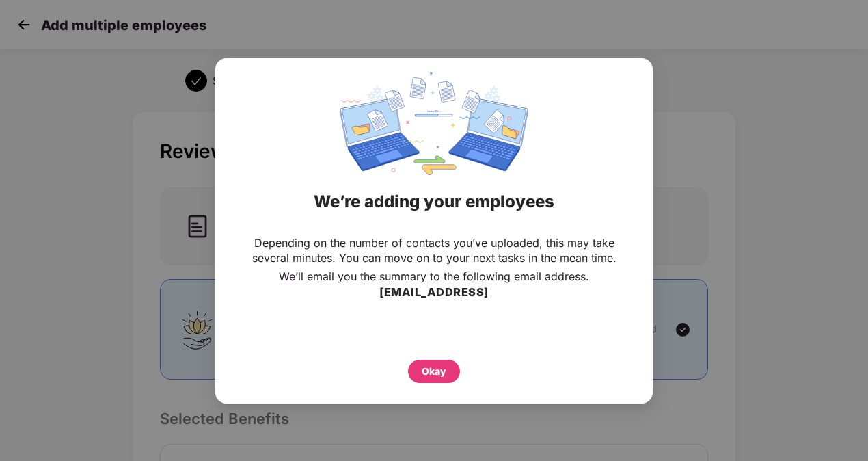 The image size is (868, 461). Describe the element at coordinates (434, 250) in the screenshot. I see `p: Depending on the number of contacts you’ve uploaded, this may take several minutes. You can move ...` at that location.